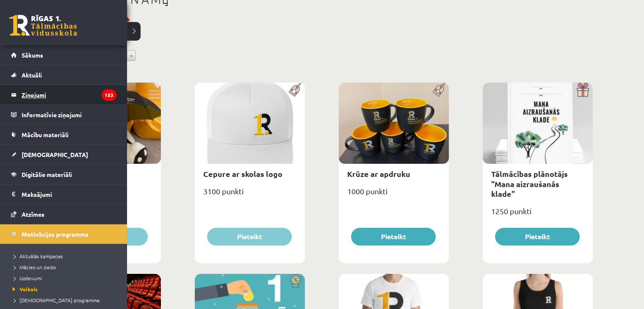  Describe the element at coordinates (378, 173) in the screenshot. I see `a: Krūze ar apdruku` at that location.